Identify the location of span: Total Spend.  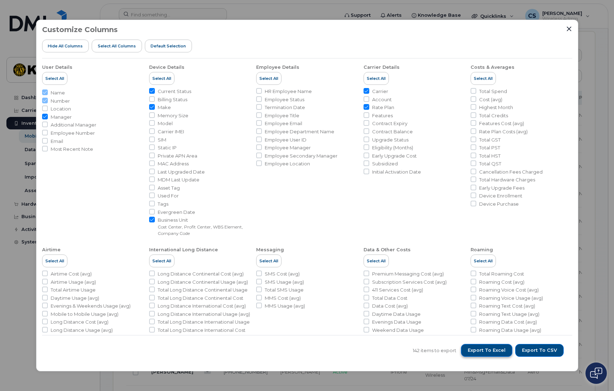
(493, 91).